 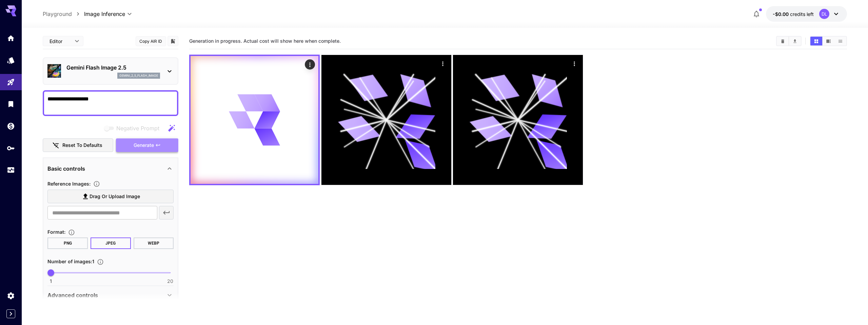 What do you see at coordinates (828, 41) in the screenshot?
I see `div: Show images in grid viewShow images in video viewShow images in list view` at bounding box center [828, 41].